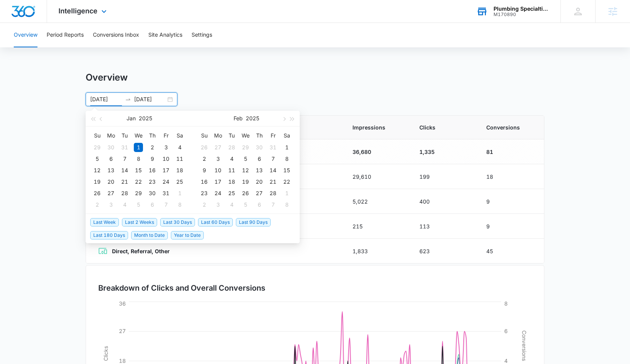 This screenshot has width=630, height=364. I want to click on td: 215, so click(376, 226).